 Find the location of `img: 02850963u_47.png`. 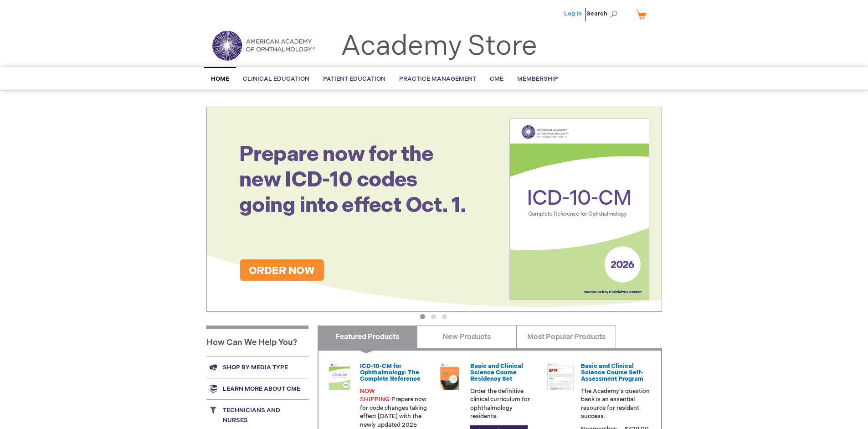

img: 02850963u_47.png is located at coordinates (450, 377).